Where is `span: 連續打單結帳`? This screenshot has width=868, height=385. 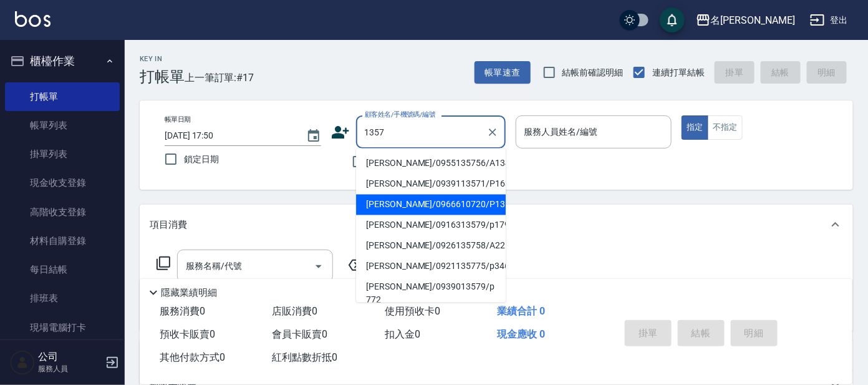
span: 連續打單結帳 is located at coordinates (678, 72).